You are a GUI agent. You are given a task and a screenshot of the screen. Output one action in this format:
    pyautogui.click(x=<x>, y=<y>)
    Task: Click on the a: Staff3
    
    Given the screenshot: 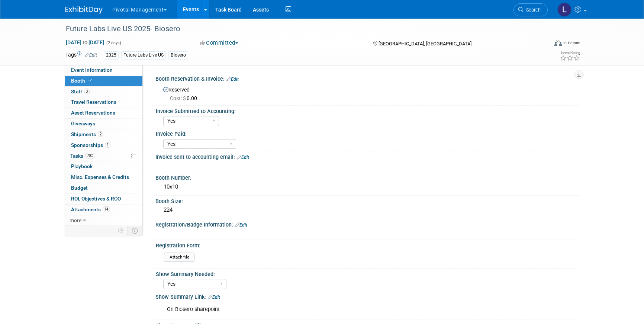 What is the action you would take?
    pyautogui.click(x=103, y=92)
    